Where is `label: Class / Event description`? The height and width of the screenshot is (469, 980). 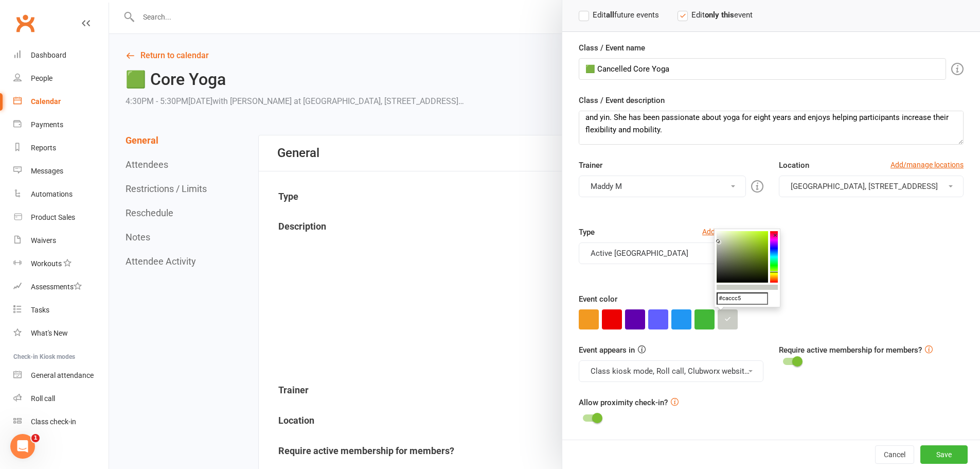 label: Class / Event description is located at coordinates (621, 100).